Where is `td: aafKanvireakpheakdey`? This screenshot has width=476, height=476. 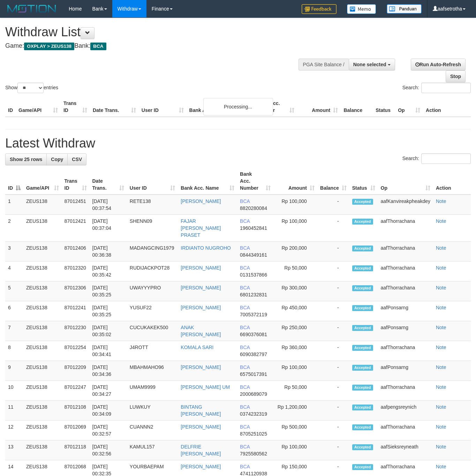 td: aafKanvireakpheakdey is located at coordinates (406, 205).